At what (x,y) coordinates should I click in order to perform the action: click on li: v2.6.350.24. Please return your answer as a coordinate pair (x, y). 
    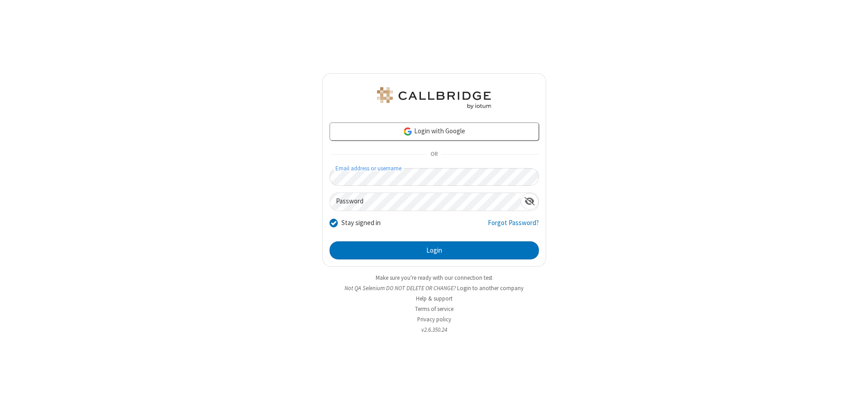
    Looking at the image, I should click on (434, 330).